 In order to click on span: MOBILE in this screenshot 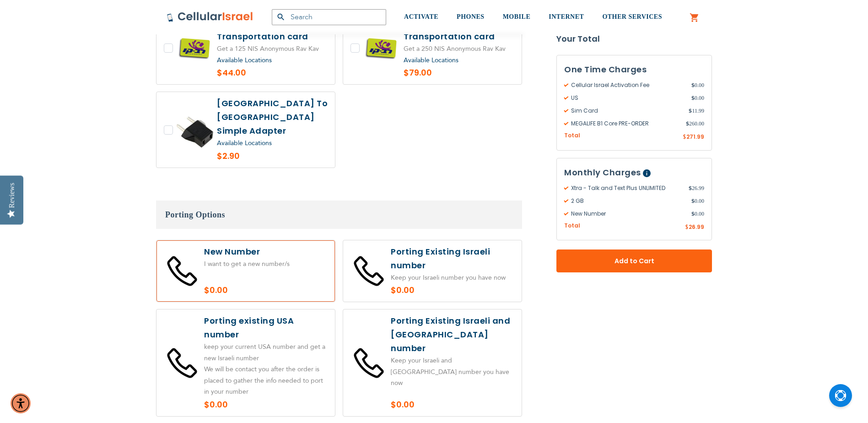, I will do `click(516, 16)`.